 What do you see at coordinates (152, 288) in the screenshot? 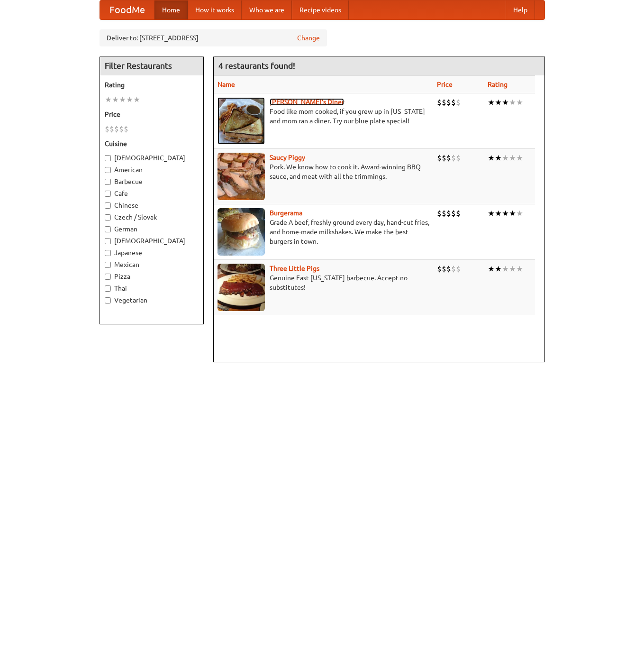
I see `label: Thai` at bounding box center [152, 288].